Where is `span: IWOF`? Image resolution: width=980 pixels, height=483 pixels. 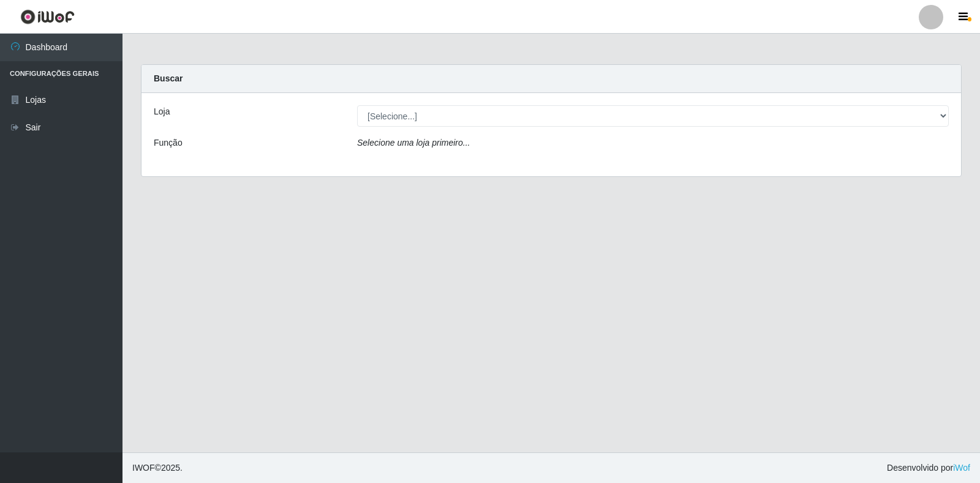 span: IWOF is located at coordinates (143, 468).